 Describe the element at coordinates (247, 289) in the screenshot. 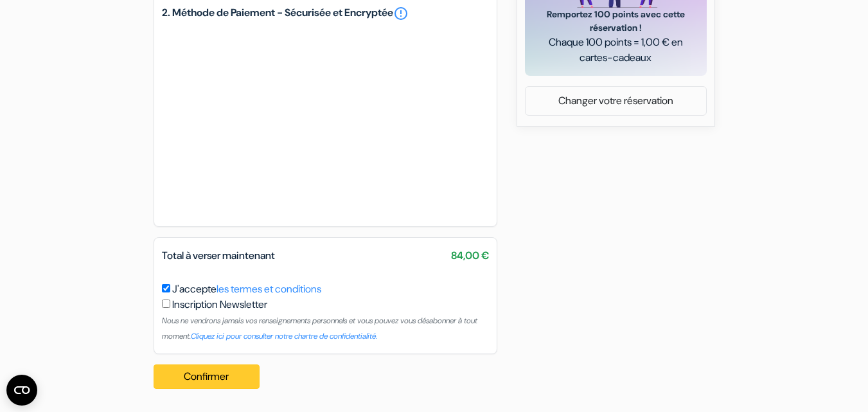

I see `label: J'accepte` at that location.